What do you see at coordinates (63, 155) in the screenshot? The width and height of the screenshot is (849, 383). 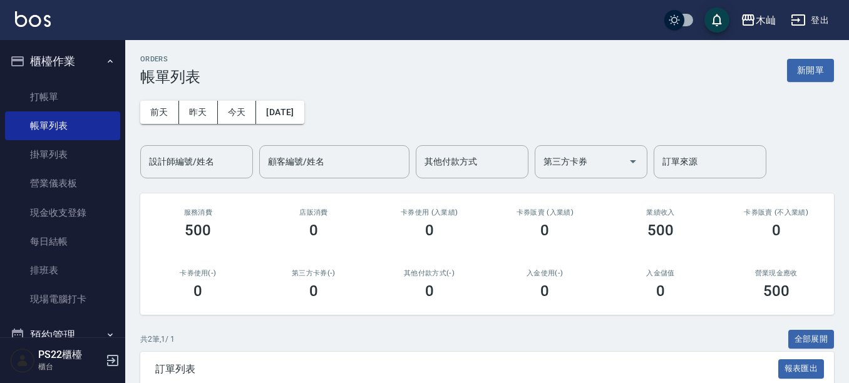 I see `a: 掛單列表` at bounding box center [63, 155].